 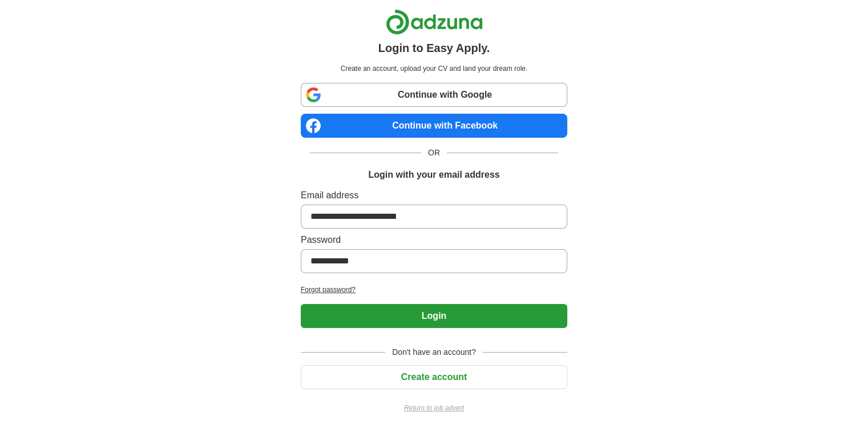 What do you see at coordinates (434, 175) in the screenshot?
I see `h1: Login with your email address` at bounding box center [434, 175].